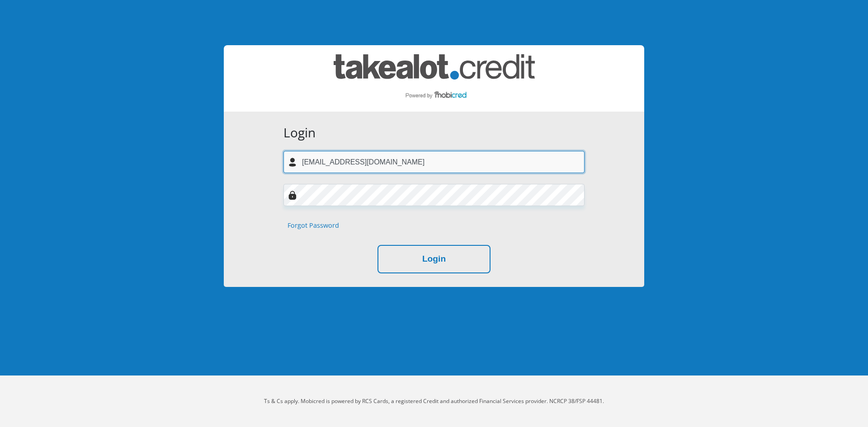 This screenshot has width=868, height=427. I want to click on input: Username, so click(434, 162).